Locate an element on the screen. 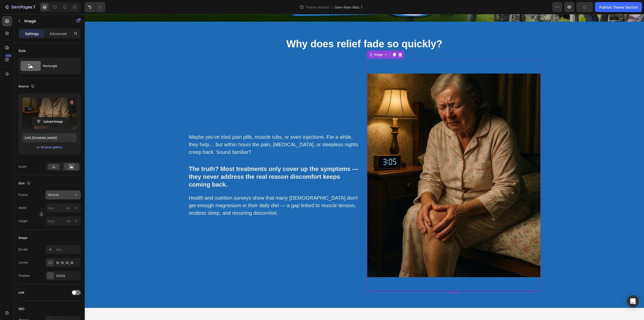 The width and height of the screenshot is (644, 320). div: Undo/Redo is located at coordinates (95, 7).